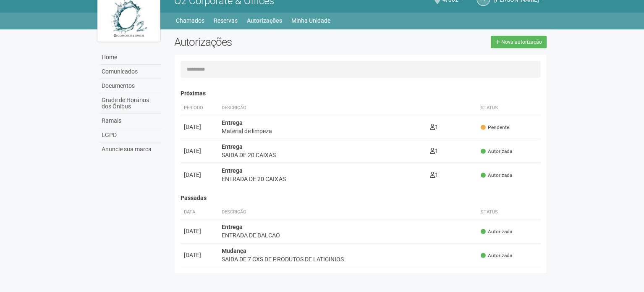  What do you see at coordinates (131, 135) in the screenshot?
I see `a: LGPD` at bounding box center [131, 135].